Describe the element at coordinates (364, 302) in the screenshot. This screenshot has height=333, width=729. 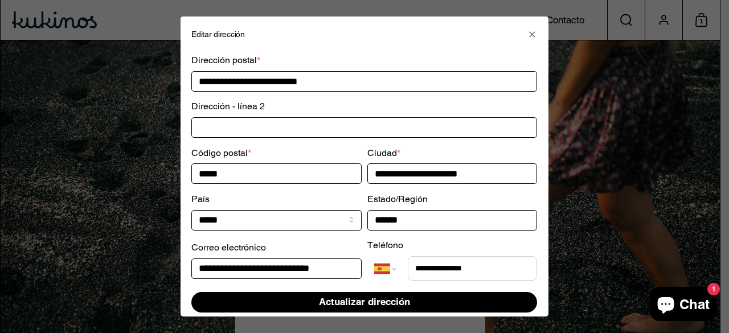
I see `button: Actualizar dirección` at that location.